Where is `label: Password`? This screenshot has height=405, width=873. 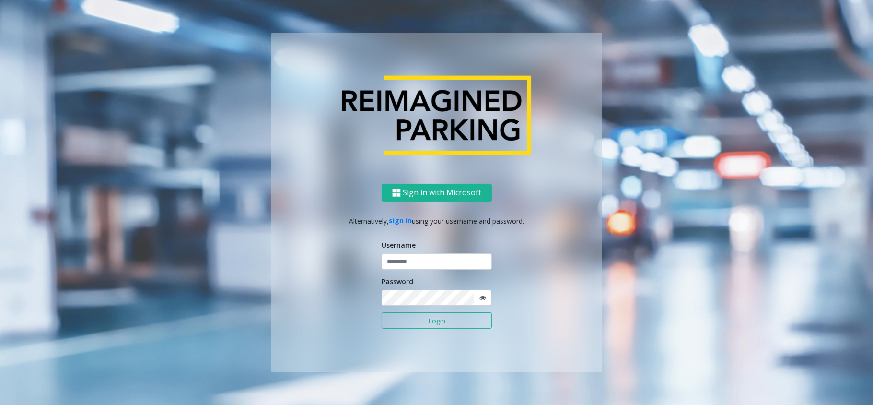 label: Password is located at coordinates (398, 281).